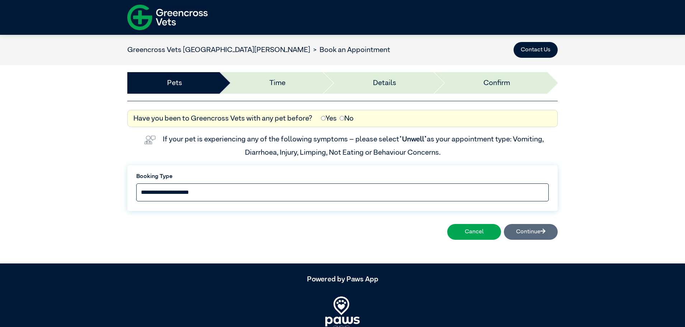 Image resolution: width=685 pixels, height=327 pixels. I want to click on input: Yes, so click(323, 118).